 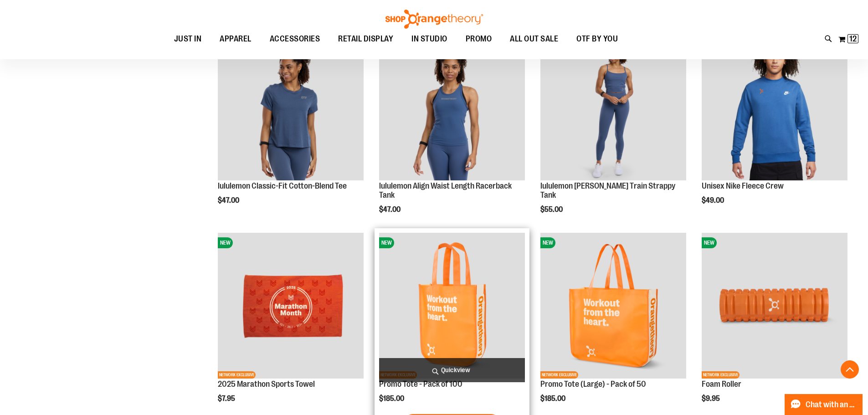 What do you see at coordinates (853, 39) in the screenshot?
I see `span: 12` at bounding box center [853, 39].